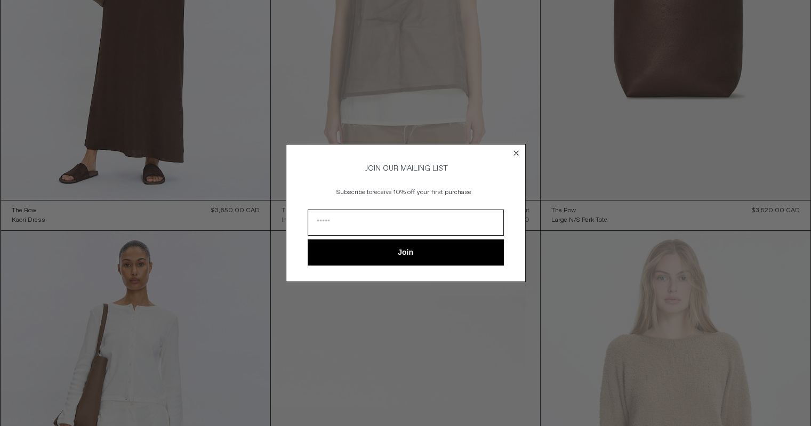 The image size is (811, 426). Describe the element at coordinates (422, 192) in the screenshot. I see `span: receive 10% off your first purchase` at that location.